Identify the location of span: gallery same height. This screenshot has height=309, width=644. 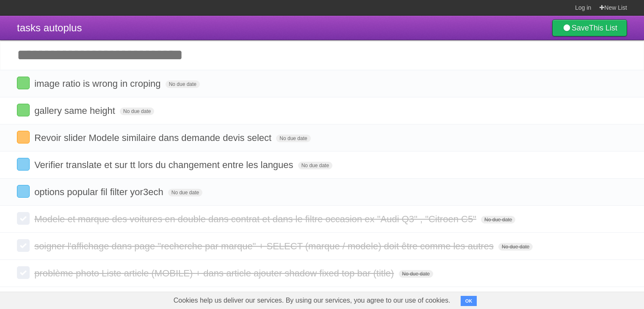
(76, 111).